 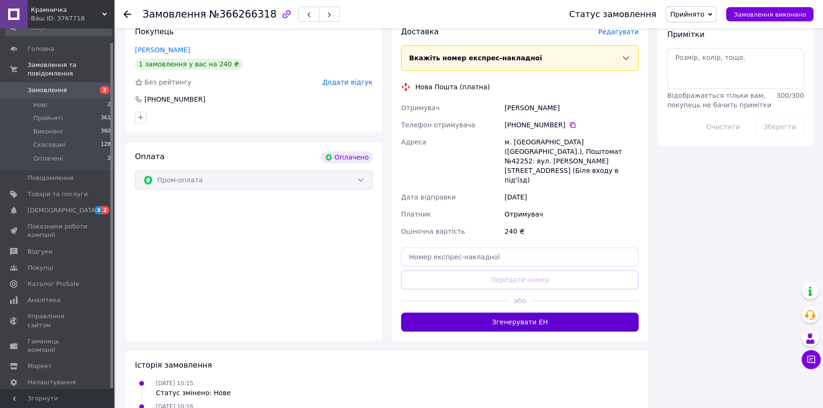 What do you see at coordinates (790, 96) in the screenshot?
I see `span: 300 / 300` at bounding box center [790, 96].